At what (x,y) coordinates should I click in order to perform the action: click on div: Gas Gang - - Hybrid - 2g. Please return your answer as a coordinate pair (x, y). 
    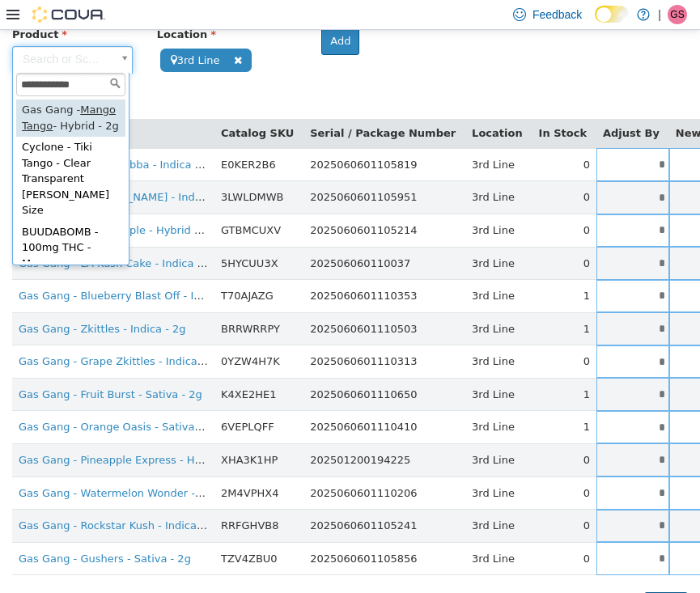
    Looking at the image, I should click on (71, 89).